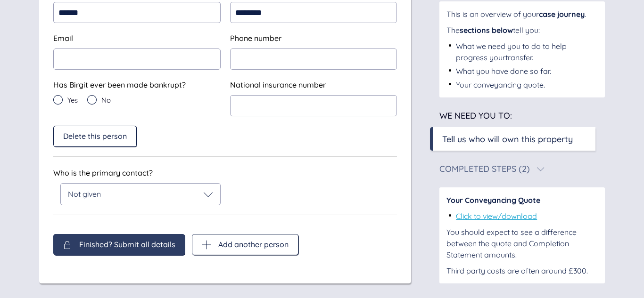  I want to click on div: Completed Steps (2), so click(484, 169).